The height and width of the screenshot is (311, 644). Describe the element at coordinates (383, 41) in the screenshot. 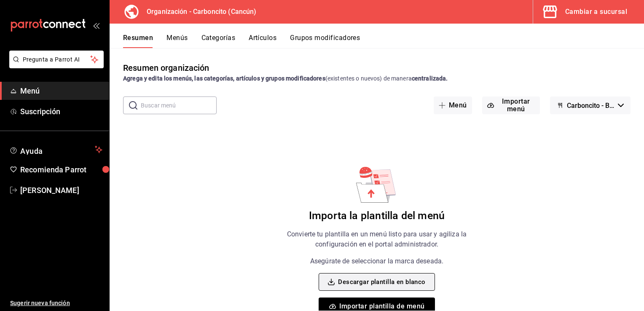

I see `div: Pestañas de navegación` at that location.